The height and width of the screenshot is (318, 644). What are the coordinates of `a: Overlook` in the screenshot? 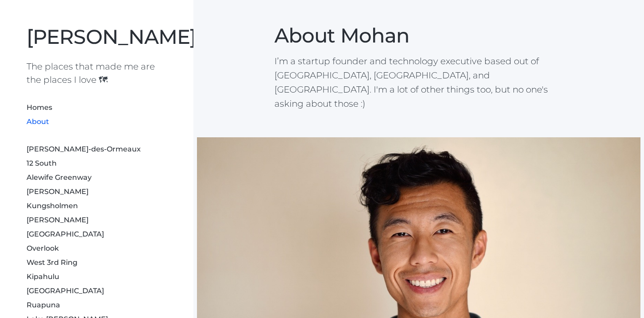 It's located at (43, 248).